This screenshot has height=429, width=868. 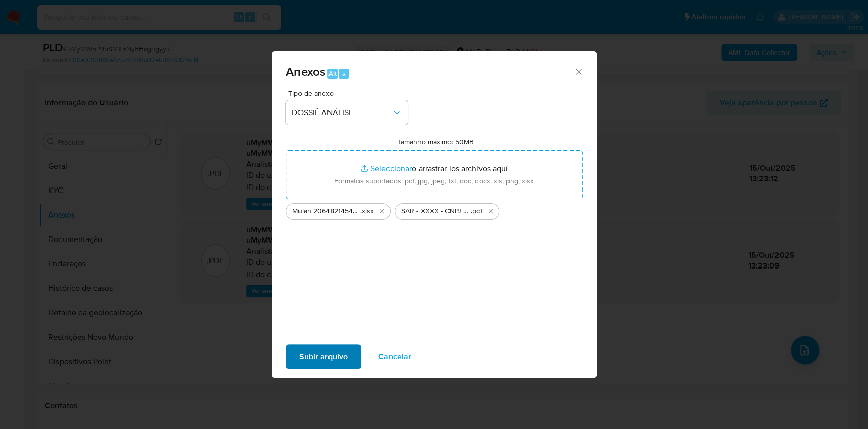 What do you see at coordinates (476, 211) in the screenshot?
I see `span: .pdf` at bounding box center [476, 211].